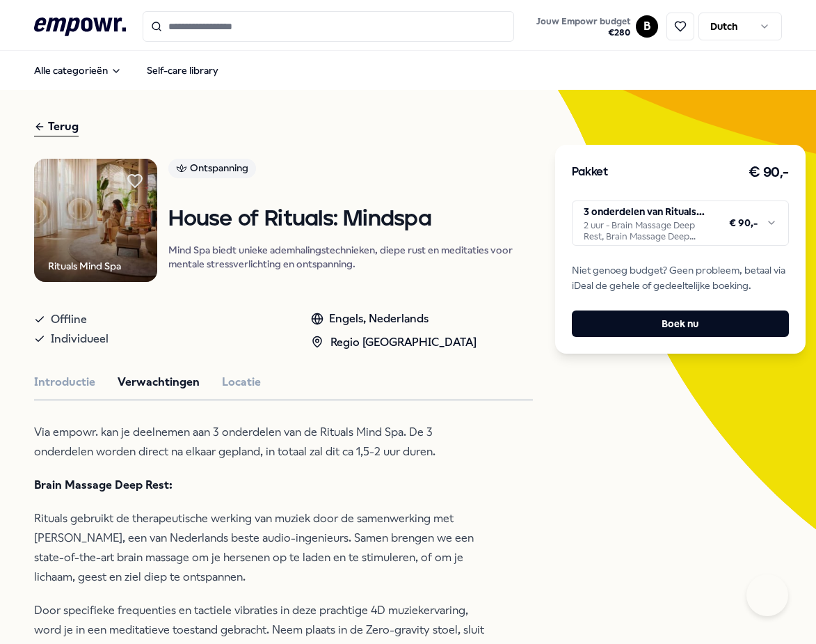 The image size is (816, 644). I want to click on p: Mind Spa biedt unieke ademhalingstechnieken, diepe rust en meditaties voor mentale stressverlicht..., so click(350, 257).